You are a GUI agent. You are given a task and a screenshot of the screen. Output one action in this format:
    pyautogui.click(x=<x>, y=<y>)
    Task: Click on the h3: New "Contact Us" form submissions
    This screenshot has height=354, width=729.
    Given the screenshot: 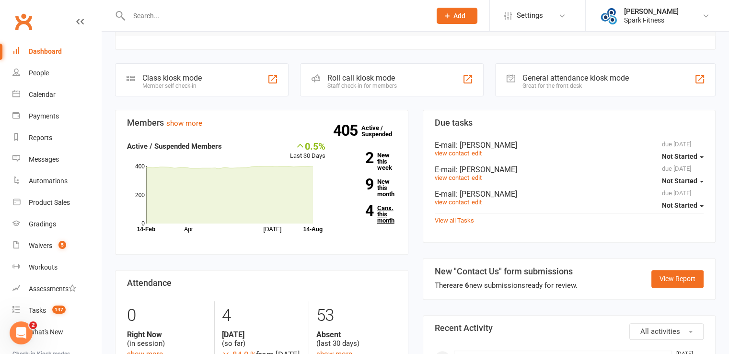 What is the action you would take?
    pyautogui.click(x=506, y=271)
    